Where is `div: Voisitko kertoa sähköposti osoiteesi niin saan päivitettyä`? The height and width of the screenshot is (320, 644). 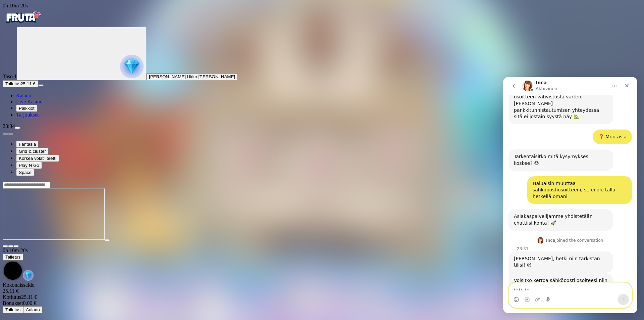 div: Voisitko kertoa sähköposti osoiteesi niin saan päivitettyä is located at coordinates (58, 207).